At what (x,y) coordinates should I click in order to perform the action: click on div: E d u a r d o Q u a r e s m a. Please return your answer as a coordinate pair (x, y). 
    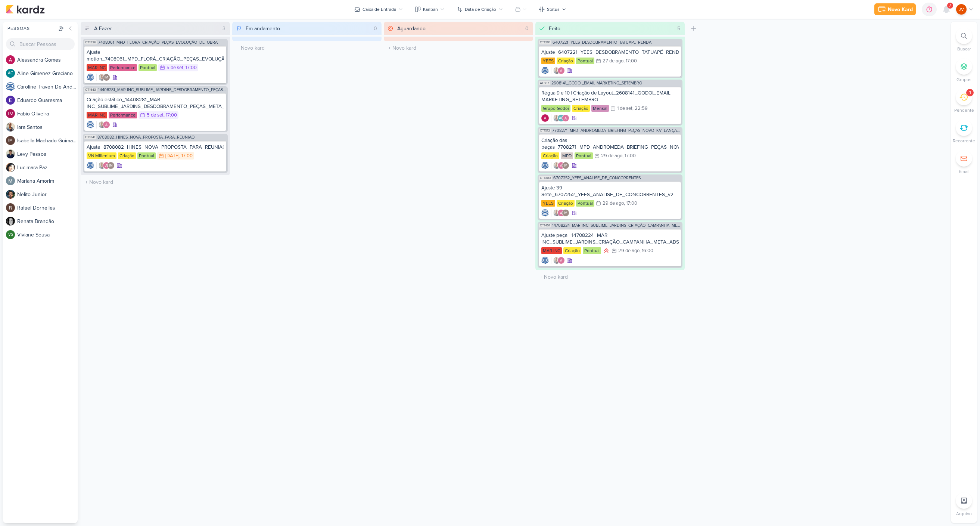
    Looking at the image, I should click on (47, 100).